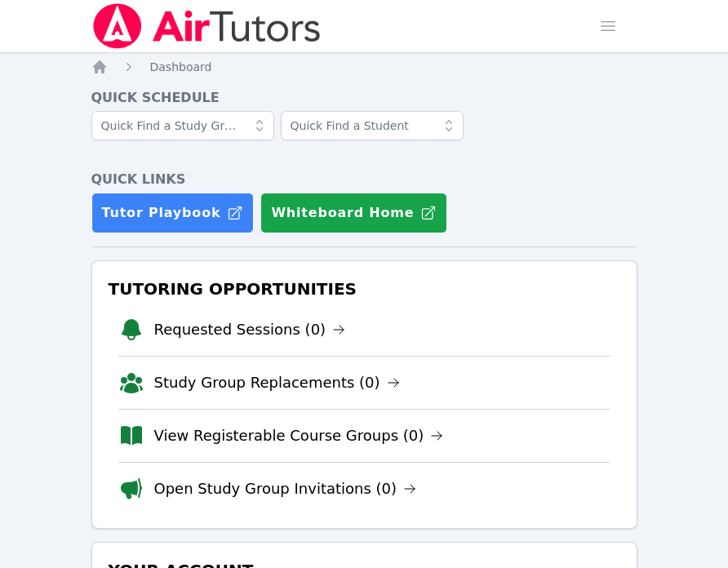 The height and width of the screenshot is (568, 728). What do you see at coordinates (364, 98) in the screenshot?
I see `h4: Quick Schedule` at bounding box center [364, 98].